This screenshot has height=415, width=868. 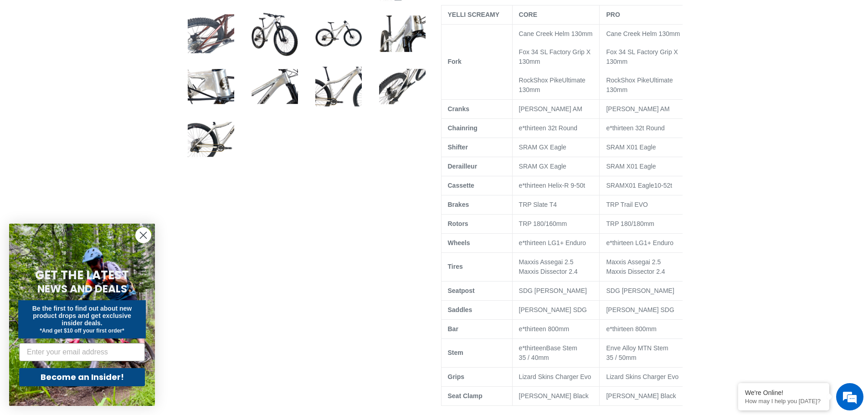 I want to click on textarea: Type your message and hit 'Enter', so click(x=89, y=265).